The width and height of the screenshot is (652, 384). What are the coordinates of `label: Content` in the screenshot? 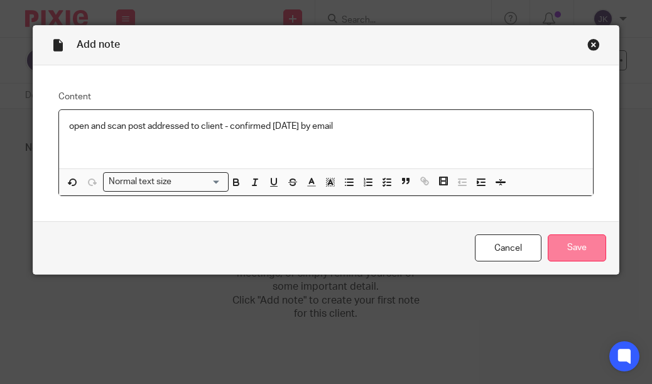 It's located at (326, 97).